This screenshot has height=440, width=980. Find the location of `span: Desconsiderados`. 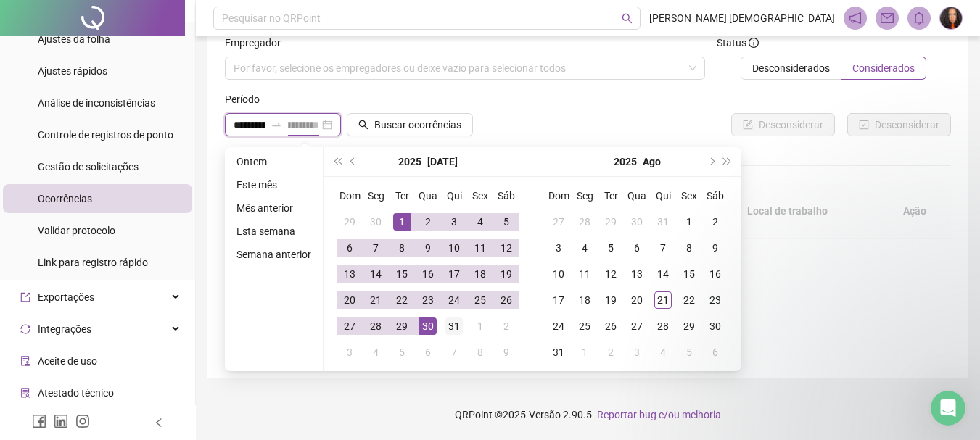

span: Desconsiderados is located at coordinates (790, 69).